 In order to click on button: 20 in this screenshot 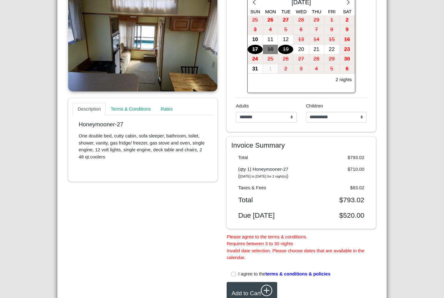, I will do `click(302, 50)`.